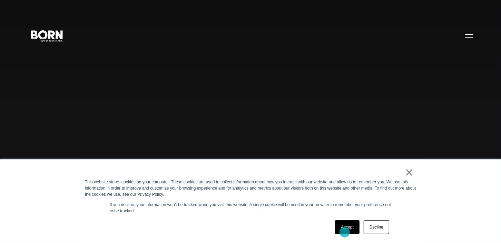 The height and width of the screenshot is (243, 501). Describe the element at coordinates (347, 227) in the screenshot. I see `a: Accept` at that location.